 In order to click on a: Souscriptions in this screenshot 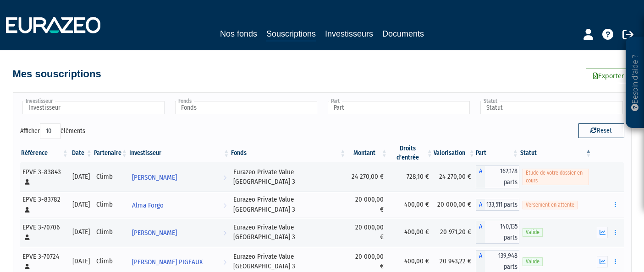, I will do `click(291, 34)`.